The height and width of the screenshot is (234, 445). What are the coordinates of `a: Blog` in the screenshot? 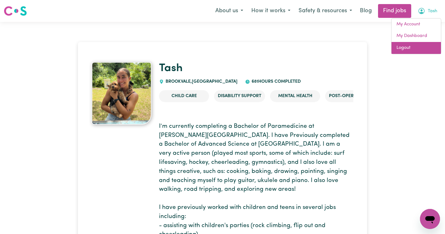 It's located at (366, 11).